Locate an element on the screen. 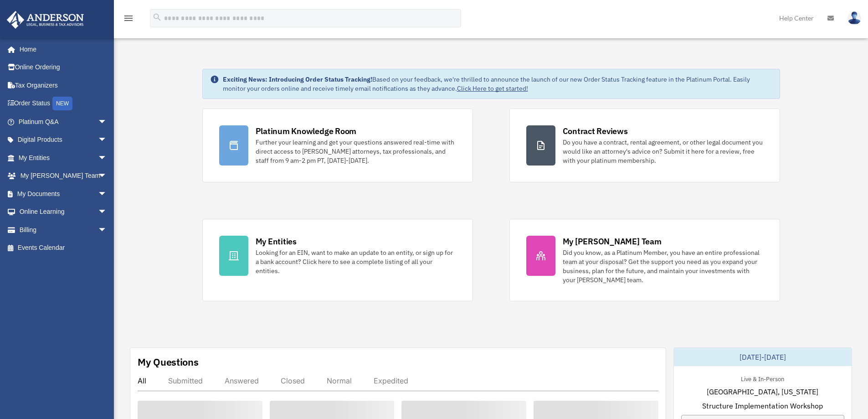 The image size is (868, 419). a: Billingarrow_drop_down is located at coordinates (63, 230).